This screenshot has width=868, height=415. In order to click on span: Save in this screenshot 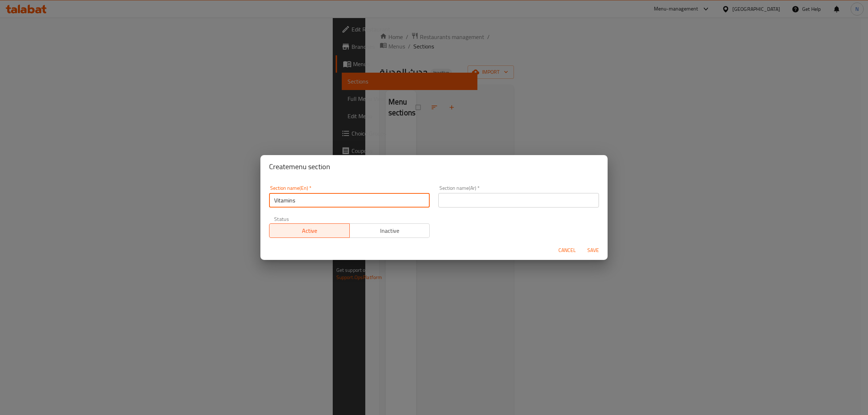, I will do `click(593, 250)`.